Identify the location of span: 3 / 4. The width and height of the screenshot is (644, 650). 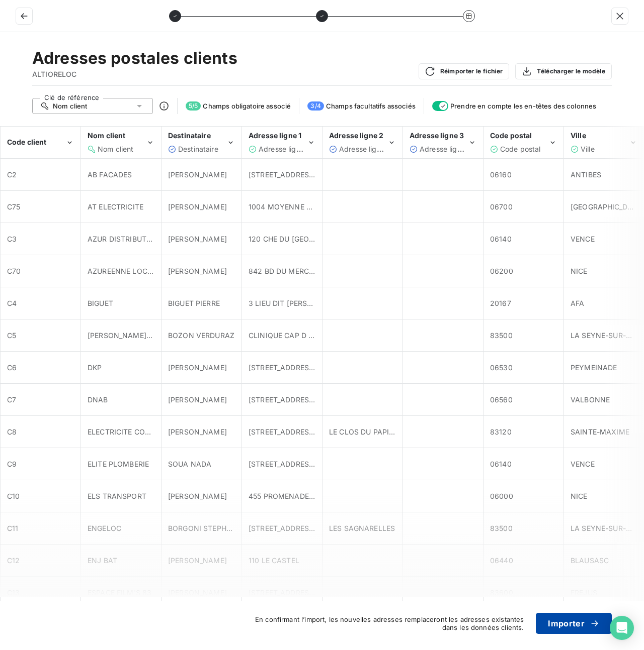
(316, 106).